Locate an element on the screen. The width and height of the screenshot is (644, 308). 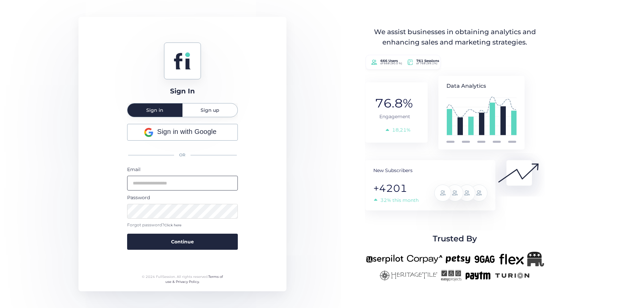
tspan: of 668 (90.0 %) is located at coordinates (391, 63).